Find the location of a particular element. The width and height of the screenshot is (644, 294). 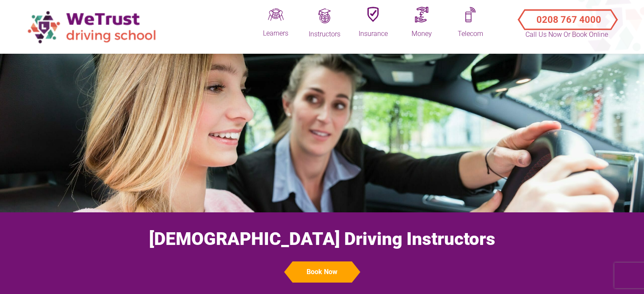

img: Insuranceq.png is located at coordinates (373, 15).